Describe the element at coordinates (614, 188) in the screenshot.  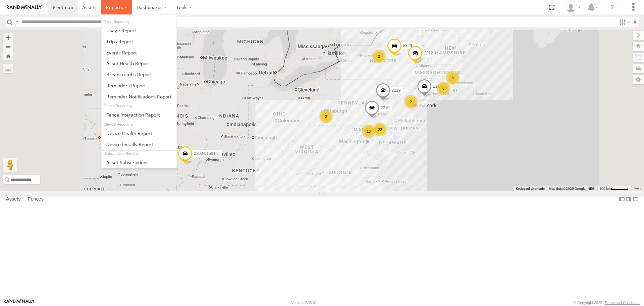
I see `button: Map Scale: 100 km per 49 pixels` at that location.